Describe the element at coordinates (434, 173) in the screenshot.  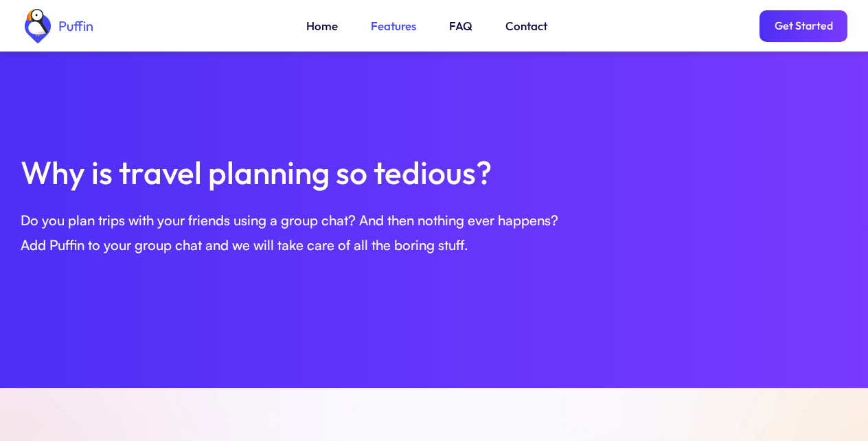
I see `h2: Why is travel planning so tedious?` at that location.